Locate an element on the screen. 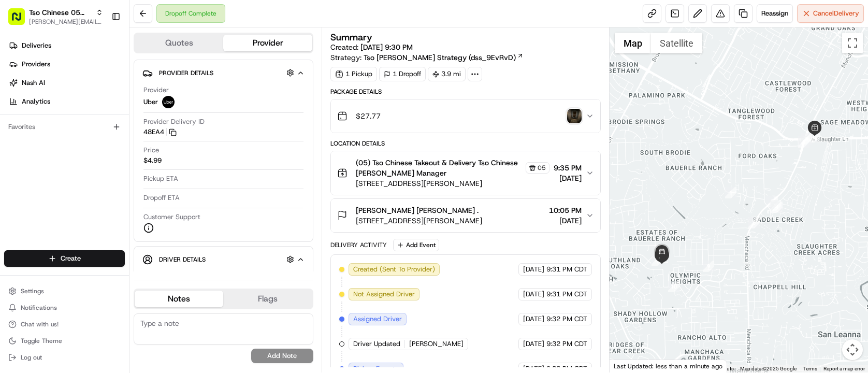 The height and width of the screenshot is (373, 868). button: Notifications is located at coordinates (64, 308).